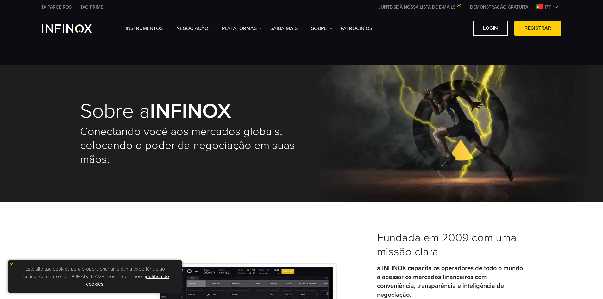 Image resolution: width=603 pixels, height=299 pixels. What do you see at coordinates (191, 146) in the screenshot?
I see `h2: Conectando você aos mercados globais, colocando o poder da negociação em suas mãos.` at bounding box center [191, 146].